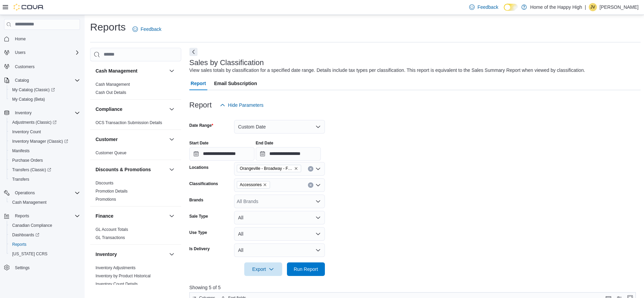 Image resolution: width=644 pixels, height=298 pixels. What do you see at coordinates (198, 232) in the screenshot?
I see `label: Use Type` at bounding box center [198, 232].